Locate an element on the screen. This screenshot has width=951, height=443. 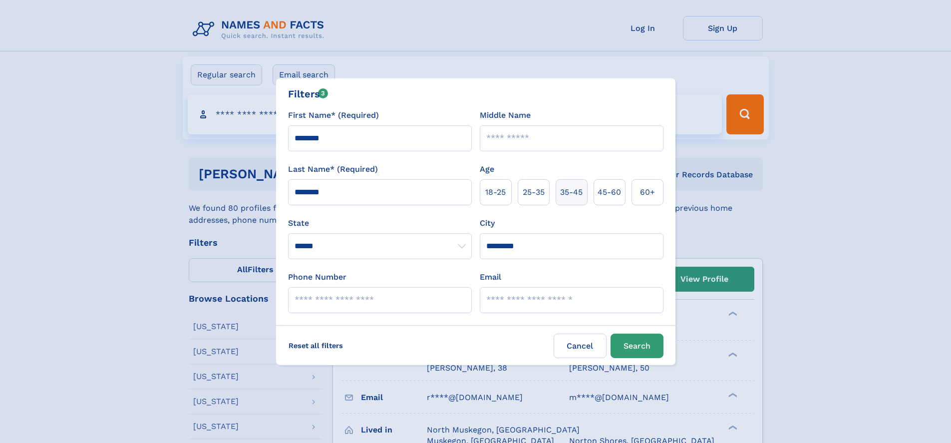
span: 25‑35 is located at coordinates (534, 192).